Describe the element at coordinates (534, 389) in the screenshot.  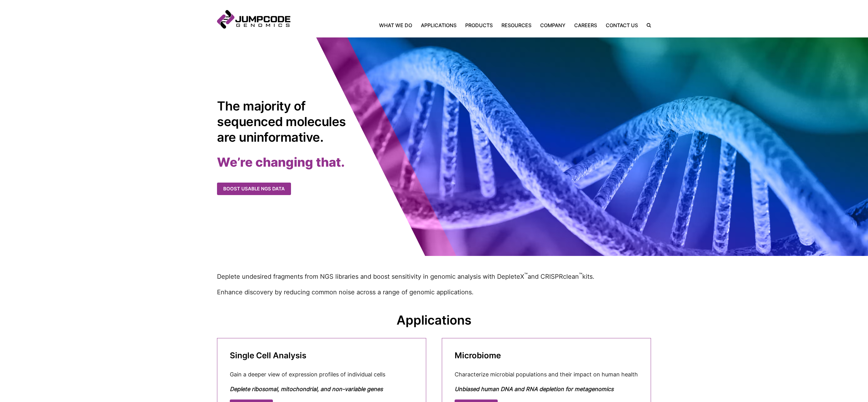
I see `em: Unbiased human DNA and RNA depletion for metagenomics` at that location.